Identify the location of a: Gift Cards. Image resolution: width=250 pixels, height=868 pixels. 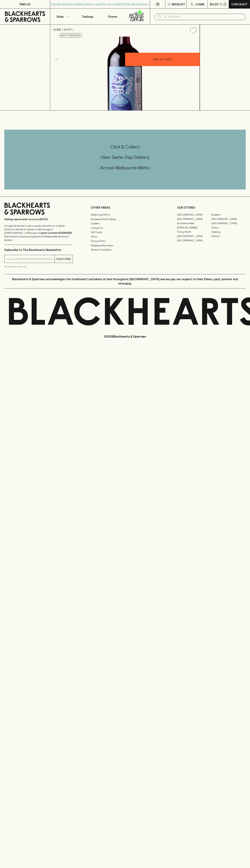
(125, 232).